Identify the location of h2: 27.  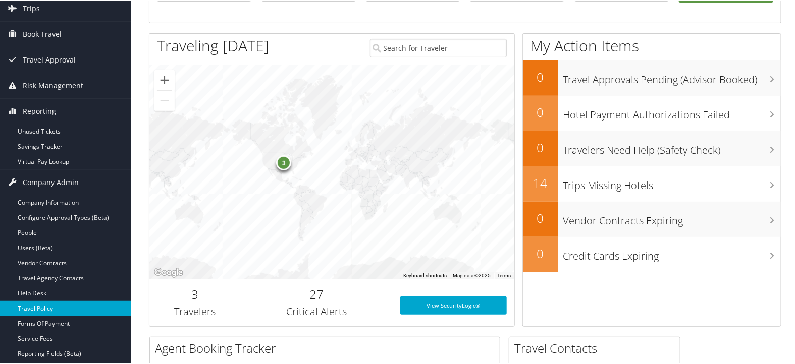
(316, 294).